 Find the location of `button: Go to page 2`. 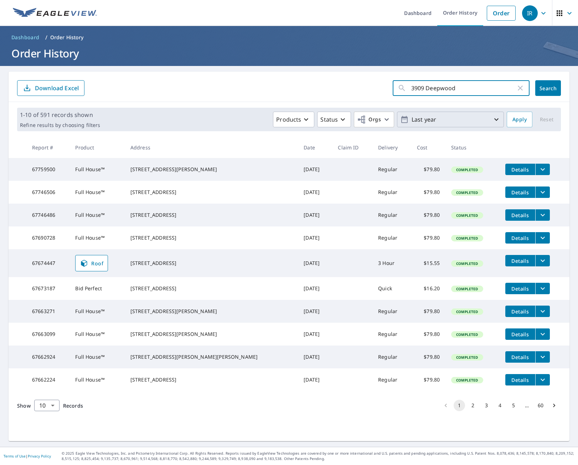

button: Go to page 2 is located at coordinates (473, 405).